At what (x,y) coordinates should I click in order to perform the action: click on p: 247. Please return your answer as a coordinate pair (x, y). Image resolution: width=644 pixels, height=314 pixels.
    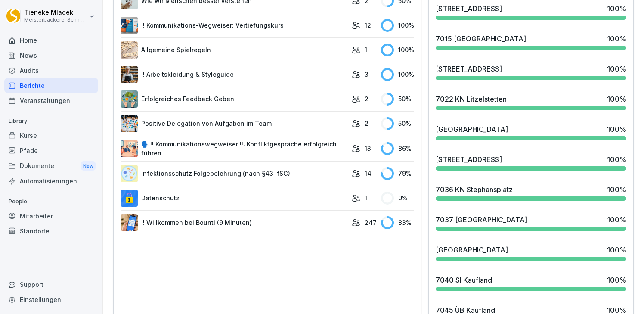
    Looking at the image, I should click on (370, 222).